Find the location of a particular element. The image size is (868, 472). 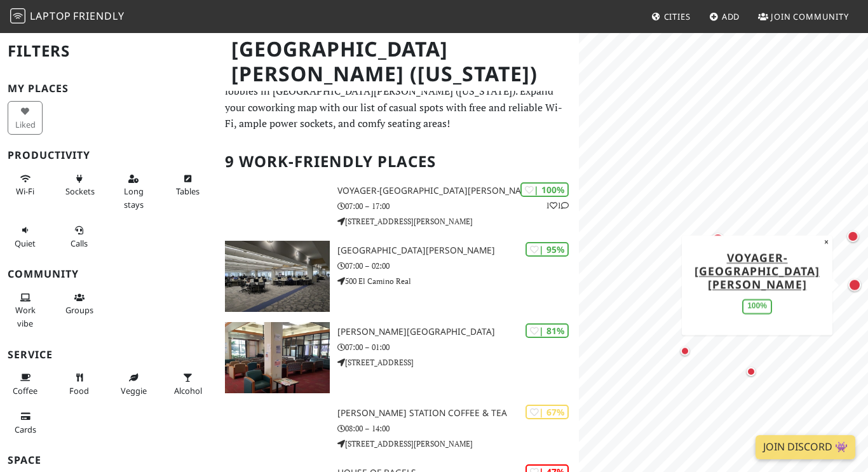

span: Veggie is located at coordinates (133, 391).